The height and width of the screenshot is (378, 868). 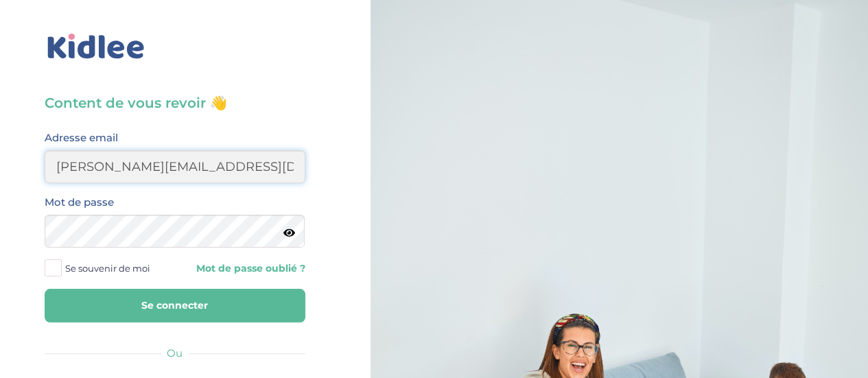 What do you see at coordinates (96, 47) in the screenshot?
I see `img: logo_kidlee_bleu` at bounding box center [96, 47].